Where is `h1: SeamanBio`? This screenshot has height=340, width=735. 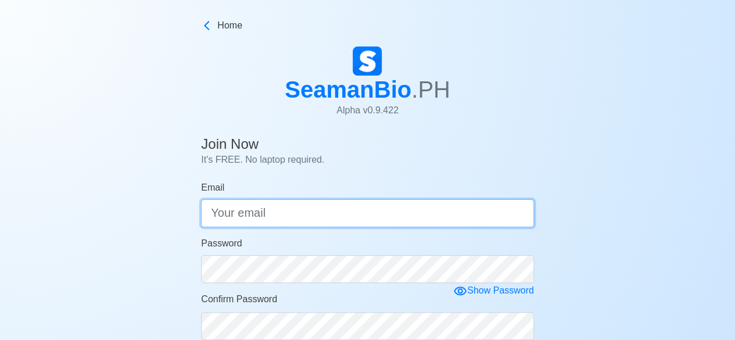 h1: SeamanBio is located at coordinates (367, 89).